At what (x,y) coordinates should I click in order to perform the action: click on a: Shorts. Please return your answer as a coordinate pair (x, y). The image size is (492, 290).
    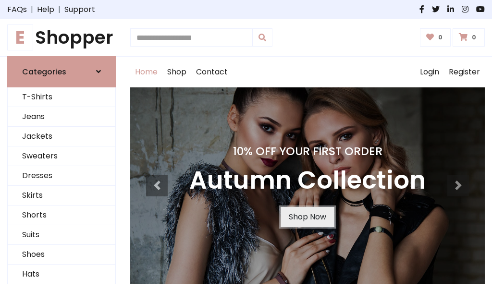
    Looking at the image, I should click on (62, 215).